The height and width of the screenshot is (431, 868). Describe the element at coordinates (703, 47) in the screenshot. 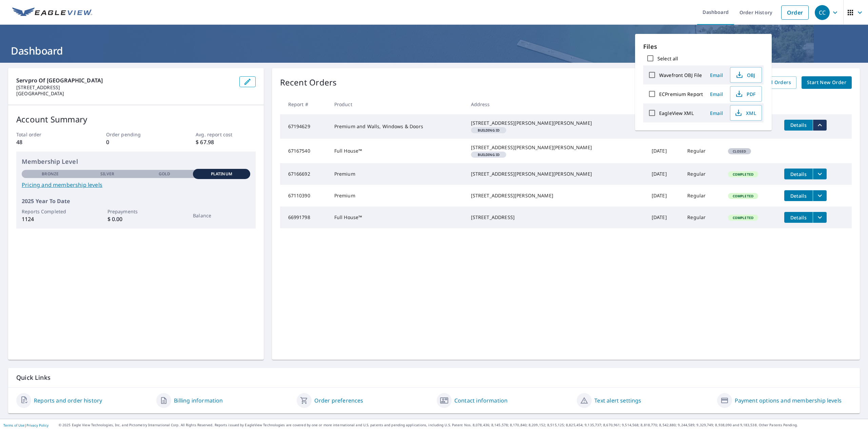

I see `p: Files` at that location.